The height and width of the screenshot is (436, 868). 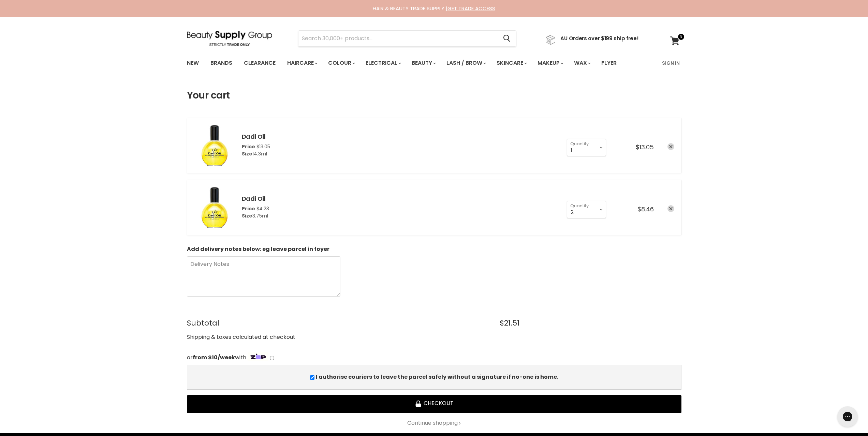 What do you see at coordinates (383, 63) in the screenshot?
I see `a: Electrical` at bounding box center [383, 63].